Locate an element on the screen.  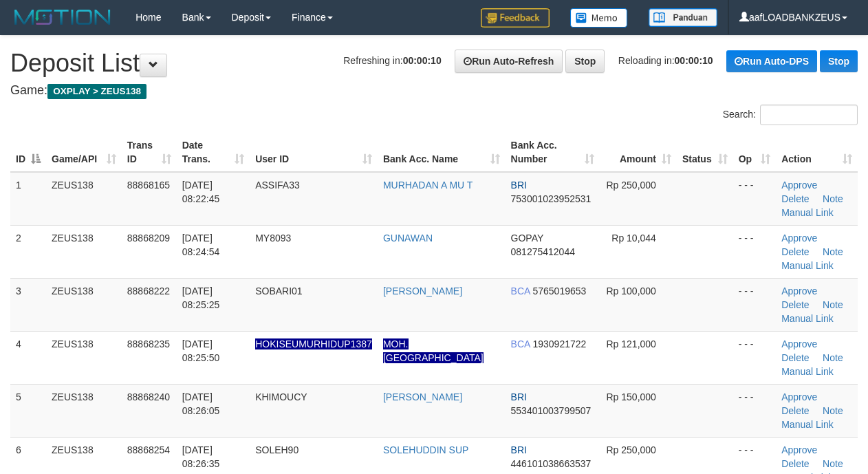
span: Copy 5765019653 to clipboard is located at coordinates (559, 292).